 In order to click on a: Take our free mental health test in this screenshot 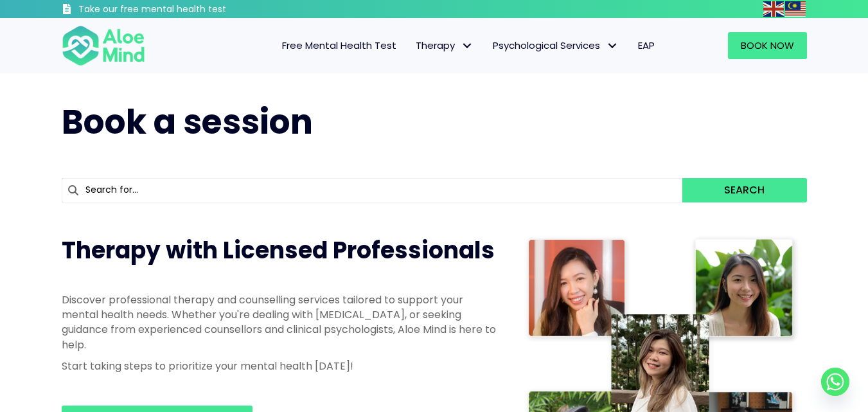, I will do `click(178, 10)`.